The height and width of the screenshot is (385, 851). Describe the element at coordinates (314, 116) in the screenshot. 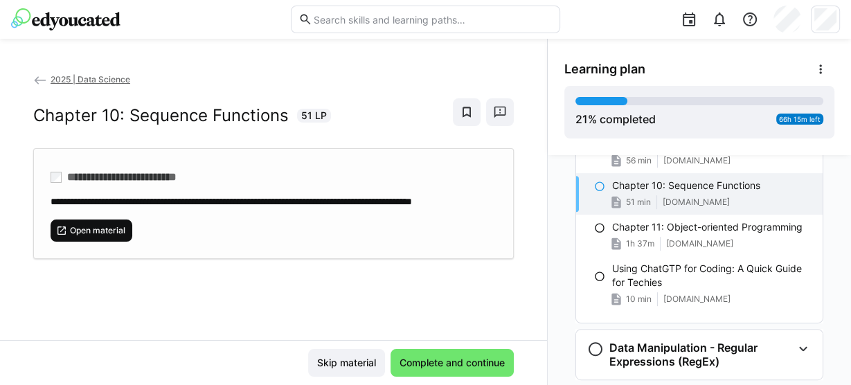

I see `span: 51 LP` at that location.